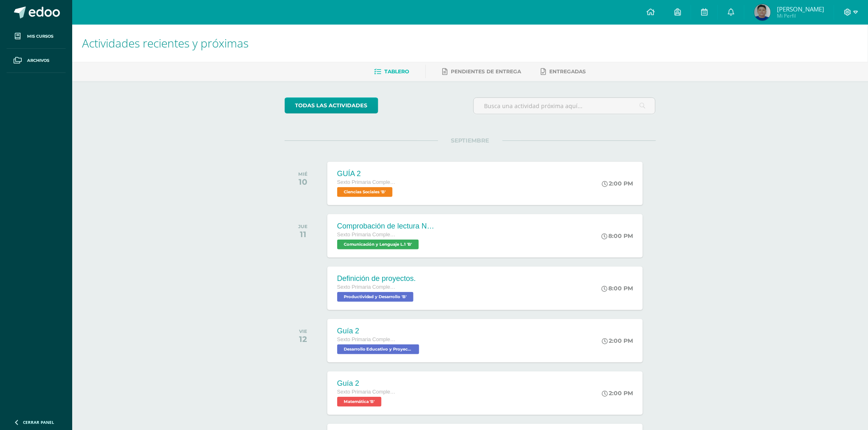 This screenshot has height=430, width=868. I want to click on a: Mis cursos, so click(36, 37).